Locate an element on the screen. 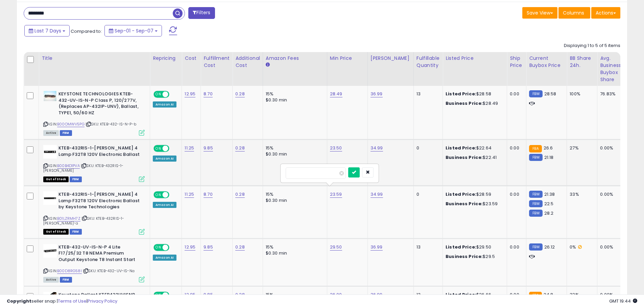  img: 31PjG6QC1mL._SL40_.jpg is located at coordinates (50, 198).